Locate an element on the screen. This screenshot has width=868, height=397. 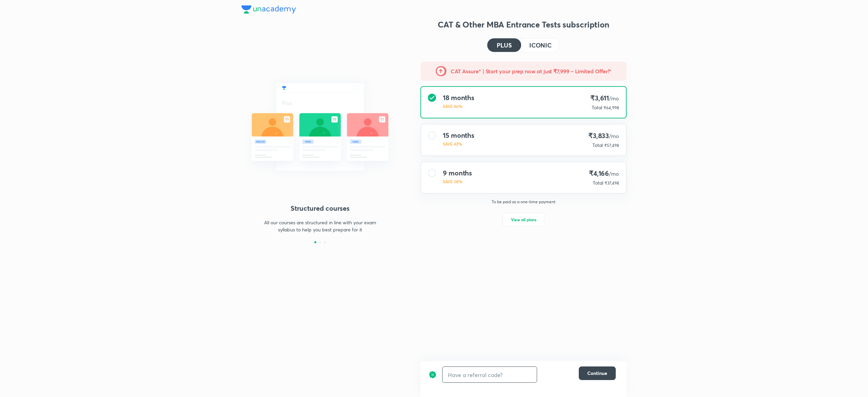
h3: CAT & Other MBA Entrance Tests subscription is located at coordinates (524, 24).